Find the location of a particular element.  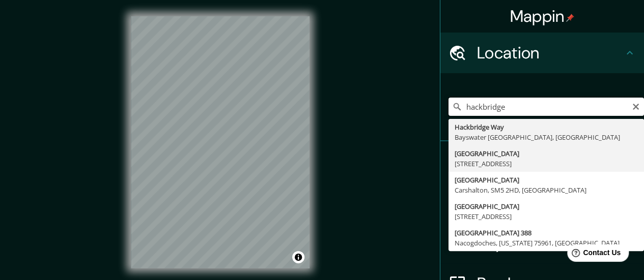

img: pin-icon.png is located at coordinates (570, 18).